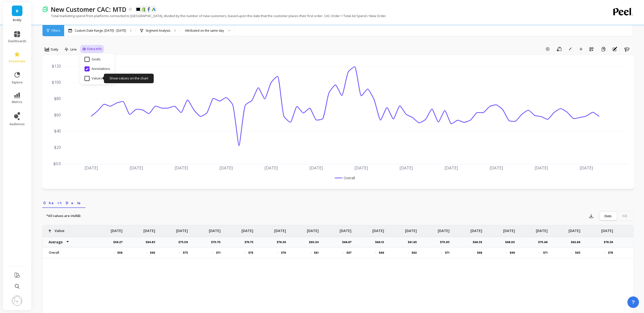 The image size is (644, 313). Describe the element at coordinates (577, 253) in the screenshot. I see `p: $63` at that location.